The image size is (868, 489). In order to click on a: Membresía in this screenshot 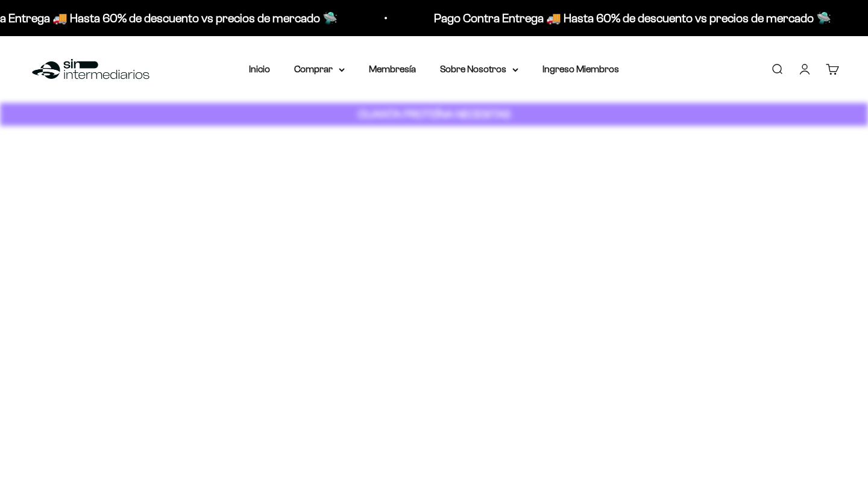, I will do `click(392, 69)`.